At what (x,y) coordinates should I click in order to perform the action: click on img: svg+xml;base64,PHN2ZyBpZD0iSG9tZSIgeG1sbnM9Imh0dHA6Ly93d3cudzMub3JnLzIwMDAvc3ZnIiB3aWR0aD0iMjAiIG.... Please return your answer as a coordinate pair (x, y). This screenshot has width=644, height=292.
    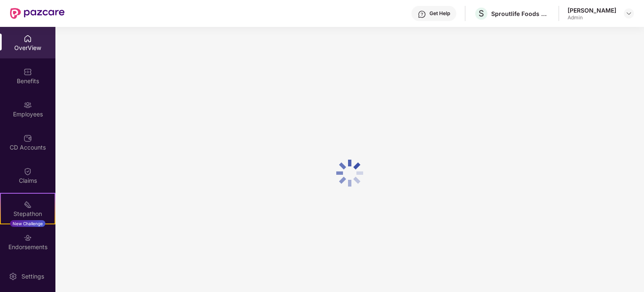
    Looking at the image, I should click on (27, 39).